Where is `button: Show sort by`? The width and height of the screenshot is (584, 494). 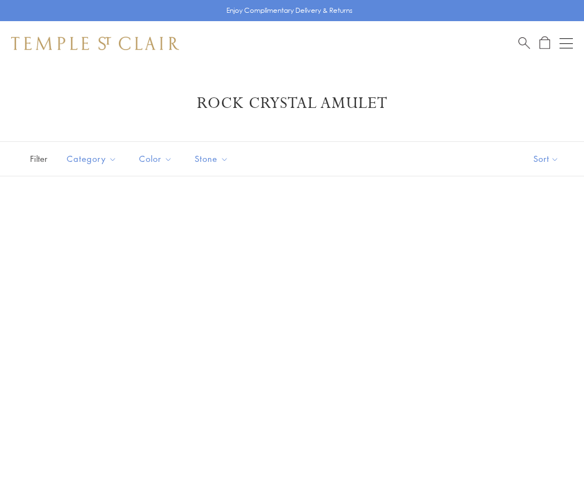 button: Show sort by is located at coordinates (546, 158).